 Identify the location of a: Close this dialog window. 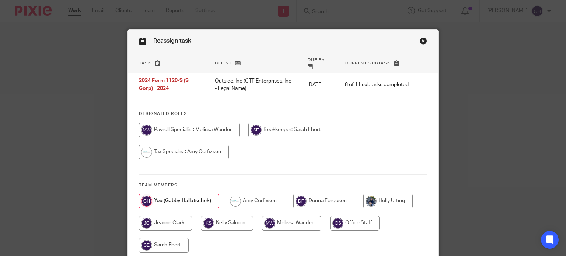
(423, 42).